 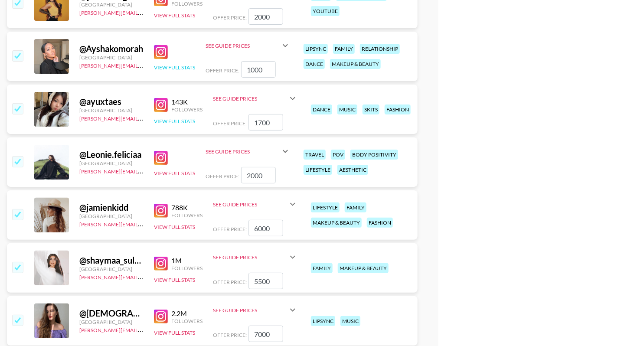 What do you see at coordinates (187, 261) in the screenshot?
I see `div: 1M` at bounding box center [187, 261].